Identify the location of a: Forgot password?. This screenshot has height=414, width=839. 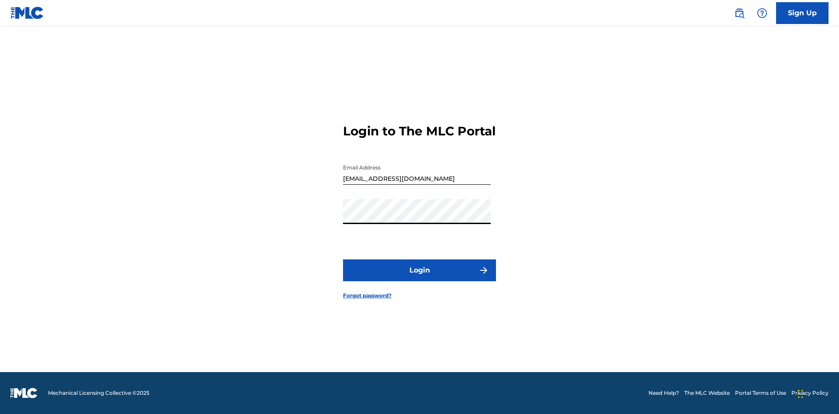
(367, 296).